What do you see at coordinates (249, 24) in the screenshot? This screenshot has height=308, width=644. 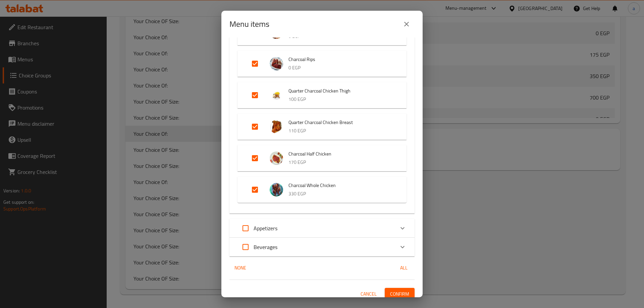 I see `h2: Menu items` at bounding box center [249, 24].